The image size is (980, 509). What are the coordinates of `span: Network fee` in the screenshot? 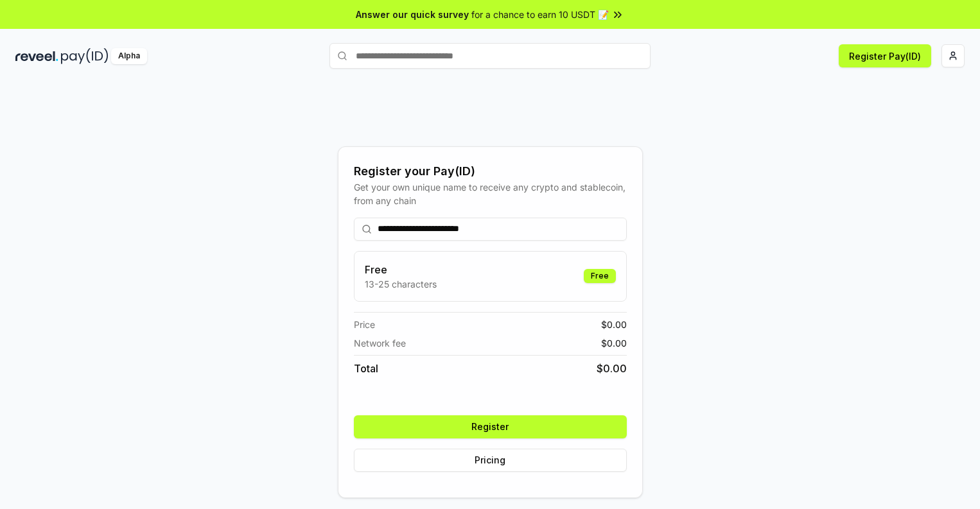 It's located at (380, 343).